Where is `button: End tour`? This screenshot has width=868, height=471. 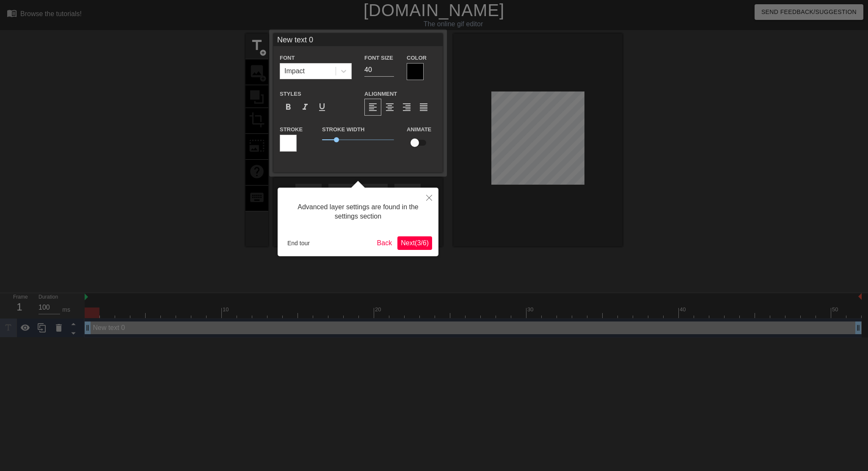
button: End tour is located at coordinates (299, 243).